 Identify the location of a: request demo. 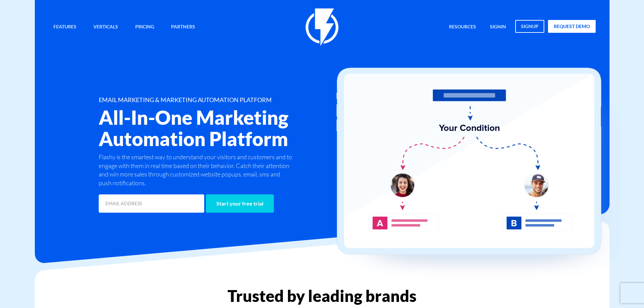
(571, 26).